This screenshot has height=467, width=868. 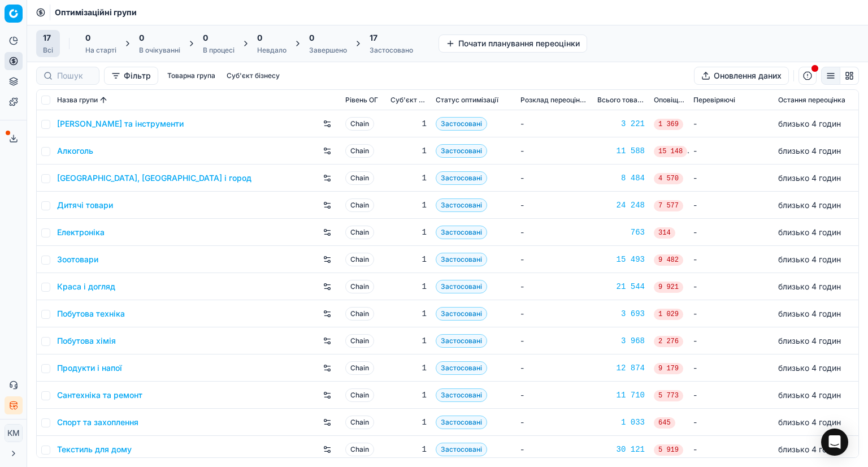 What do you see at coordinates (101, 50) in the screenshot?
I see `div: На старті` at bounding box center [101, 50].